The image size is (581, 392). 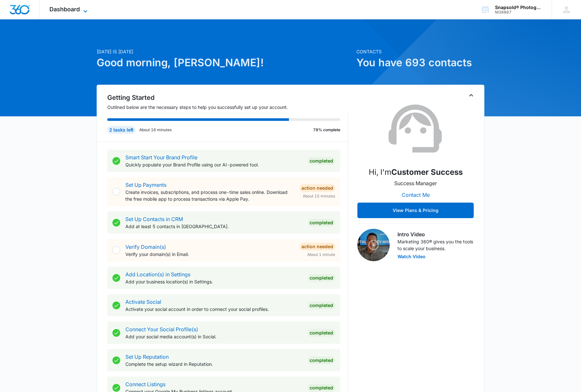 What do you see at coordinates (374, 245) in the screenshot?
I see `img: Intro Video` at bounding box center [374, 245].